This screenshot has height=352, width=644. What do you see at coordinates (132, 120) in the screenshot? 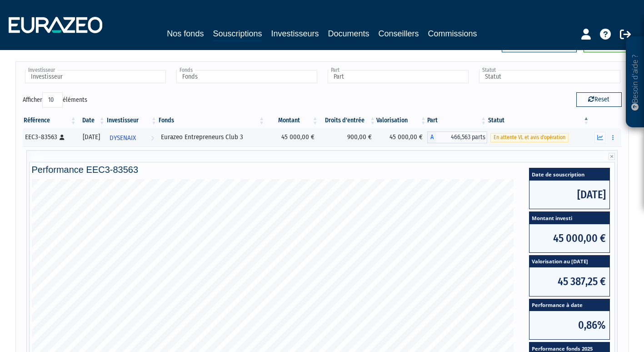
I see `th: Investisseur: activer pour trier la colonne par ordre croissant` at bounding box center [132, 120].